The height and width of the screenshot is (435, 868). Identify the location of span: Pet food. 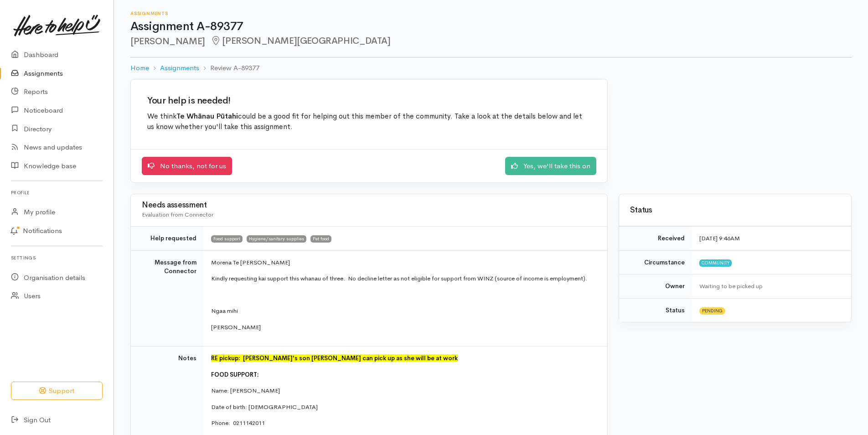
(321, 239).